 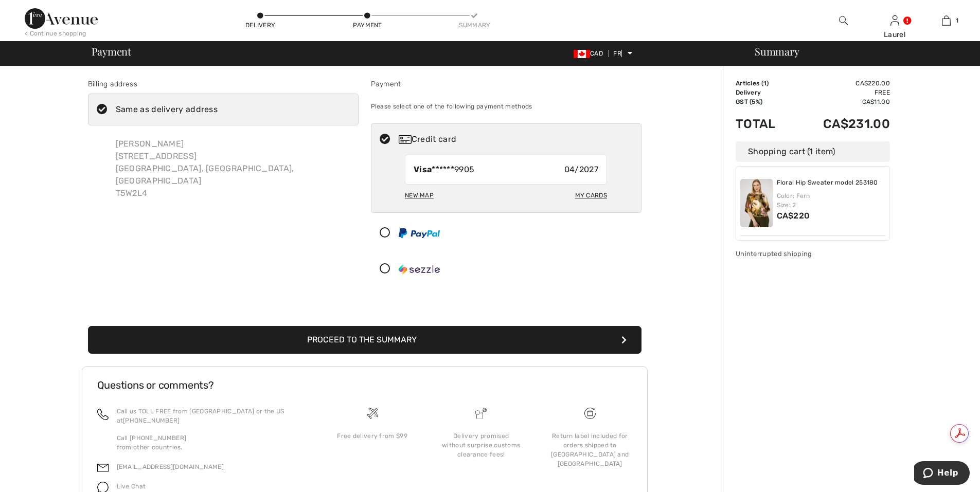 I want to click on font: Free, so click(x=882, y=92).